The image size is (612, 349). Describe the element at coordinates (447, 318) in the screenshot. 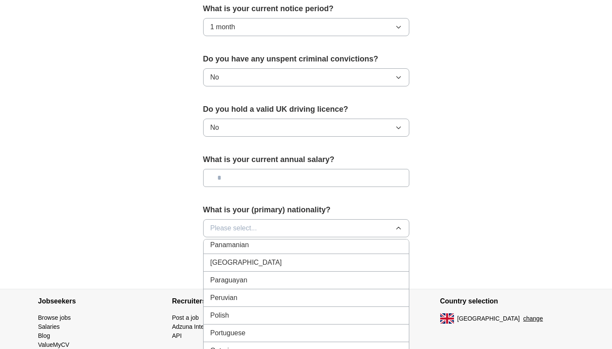

I see `img: UK flag` at that location.